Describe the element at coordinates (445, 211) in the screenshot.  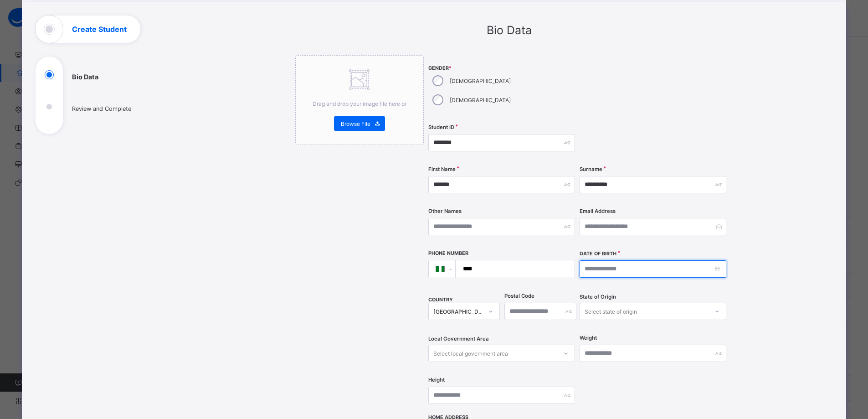
I see `label: Other Names` at that location.